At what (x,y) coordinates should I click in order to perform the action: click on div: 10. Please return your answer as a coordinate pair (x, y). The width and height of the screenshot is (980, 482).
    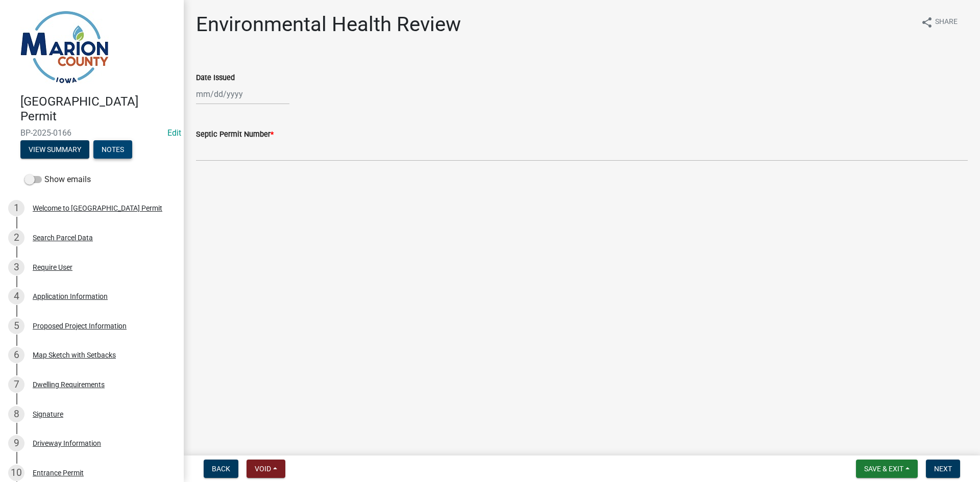
    Looking at the image, I should click on (17, 473).